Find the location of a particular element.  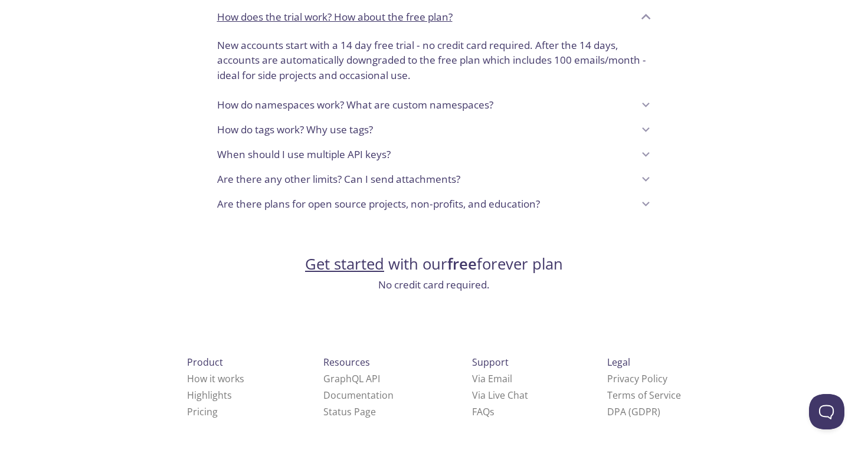

a: Get started is located at coordinates (344, 263).